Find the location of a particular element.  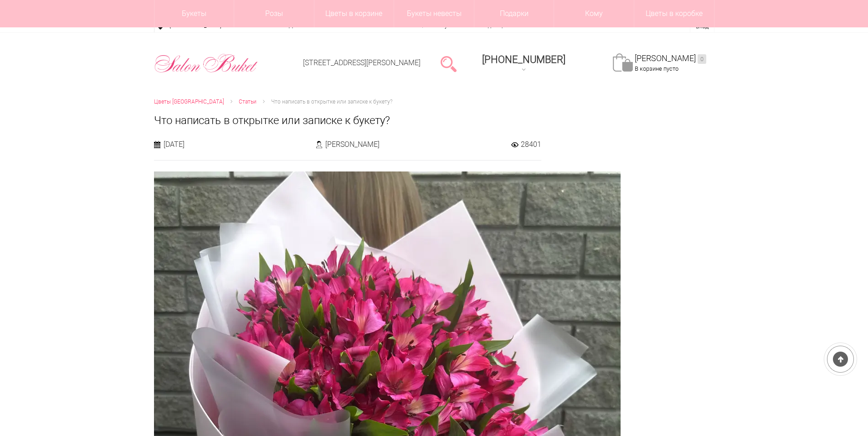

img: Цветы Нижний Новгород is located at coordinates (206, 63).